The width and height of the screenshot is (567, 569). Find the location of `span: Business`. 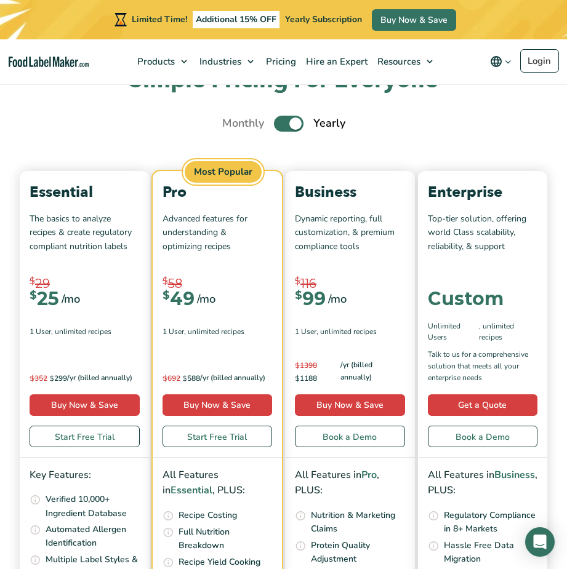

span: Business is located at coordinates (514, 475).